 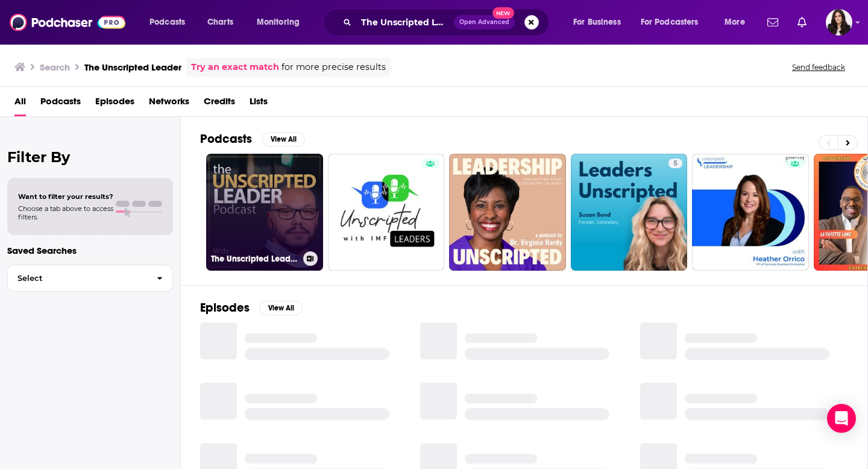 I want to click on span: All, so click(x=20, y=104).